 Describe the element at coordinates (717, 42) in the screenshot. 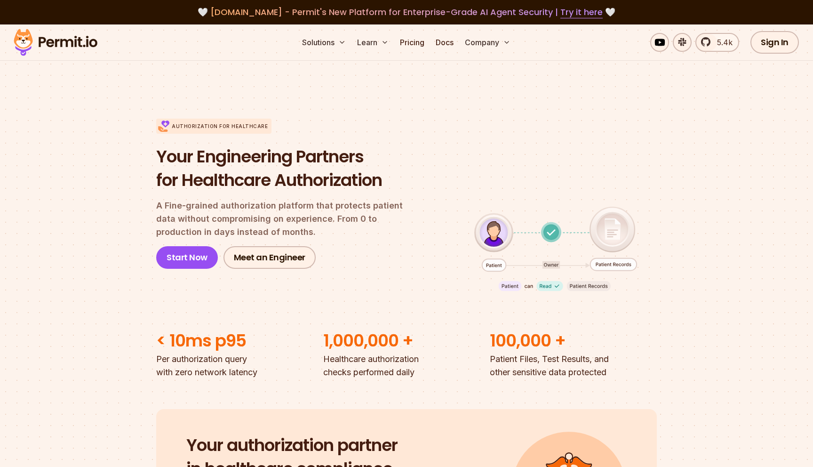

I see `a: 5.4k` at that location.